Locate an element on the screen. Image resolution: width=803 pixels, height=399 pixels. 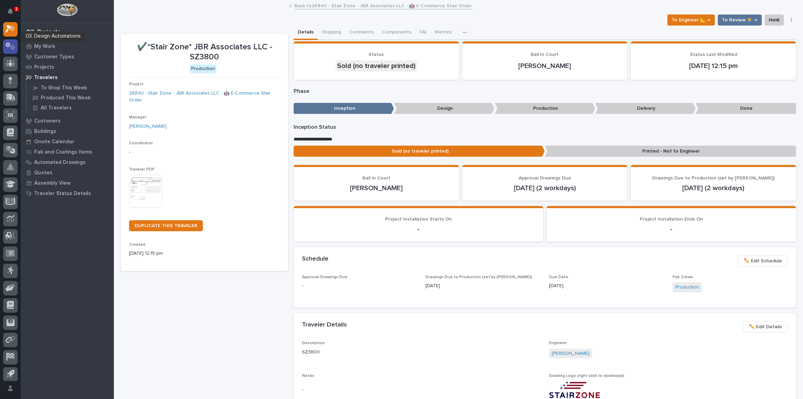
a: Onsite Calendar is located at coordinates (67, 141).